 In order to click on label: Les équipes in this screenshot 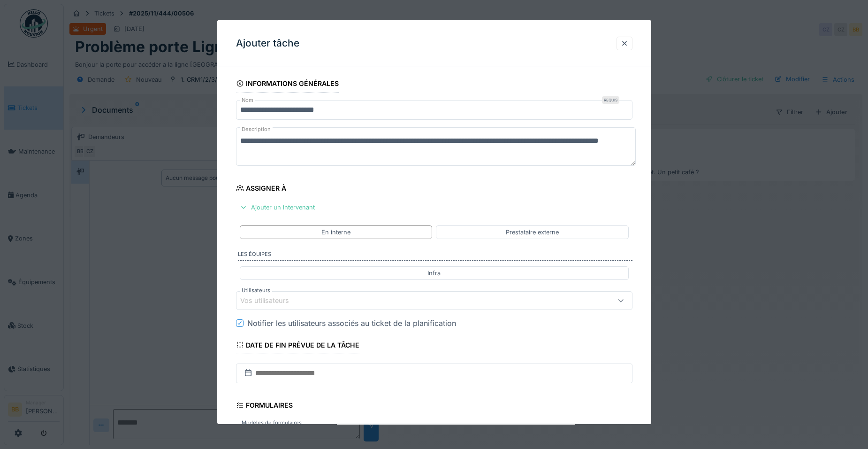, I will do `click(435, 256)`.